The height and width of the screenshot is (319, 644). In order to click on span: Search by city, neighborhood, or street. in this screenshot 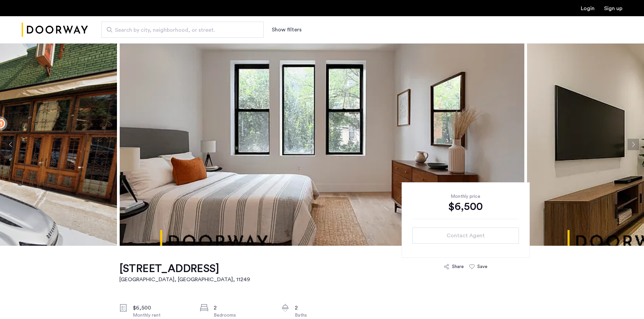, I will do `click(180, 30)`.